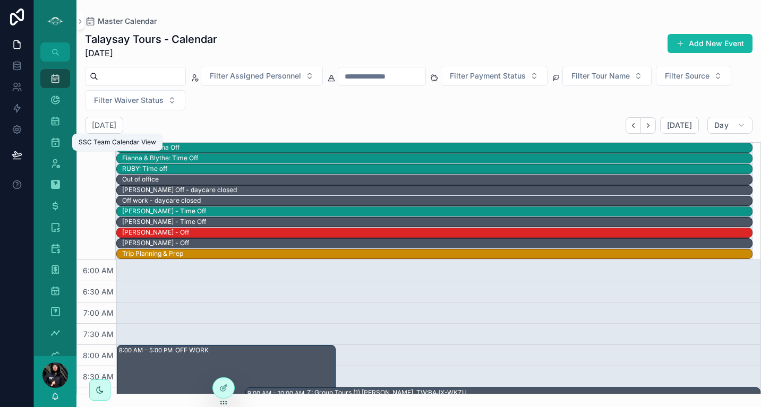 Image resolution: width=761 pixels, height=407 pixels. Describe the element at coordinates (147, 350) in the screenshot. I see `div: 8:00 AM – 5:00 PM` at that location.